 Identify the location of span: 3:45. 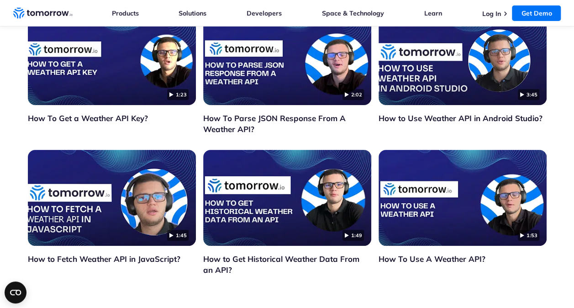
(528, 95).